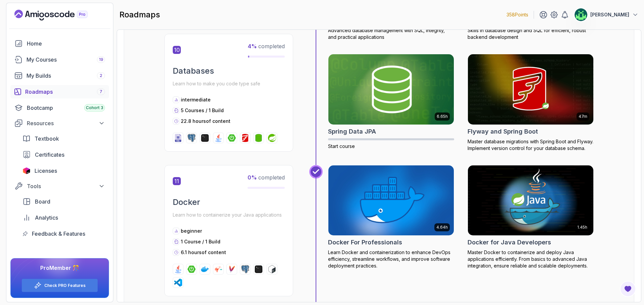 The image size is (644, 305). I want to click on p: 22.8 hours of content, so click(206, 121).